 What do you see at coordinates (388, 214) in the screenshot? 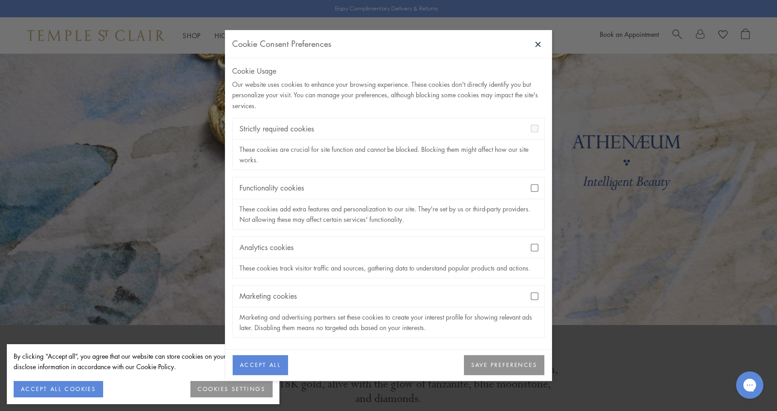
I see `div: These cookies add extra features and personalization to our site. They're set by us or third-part...` at bounding box center [388, 214].